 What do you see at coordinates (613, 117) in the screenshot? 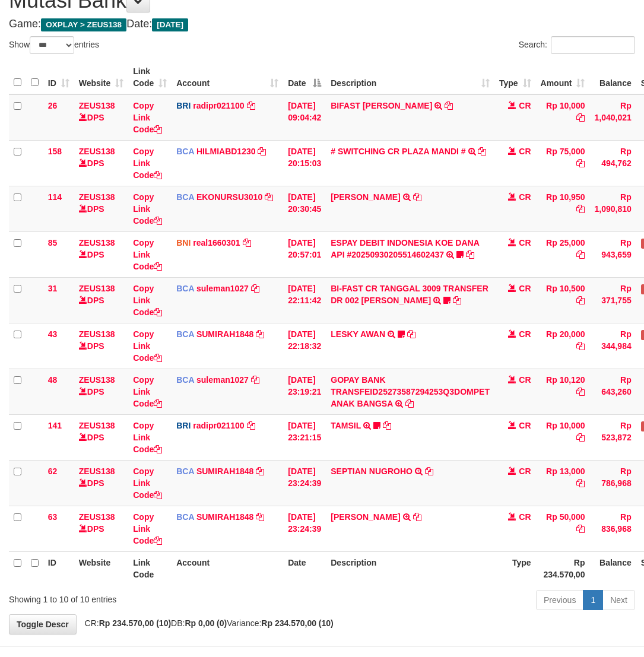
I see `td: Rp 1,040,021` at bounding box center [613, 117].